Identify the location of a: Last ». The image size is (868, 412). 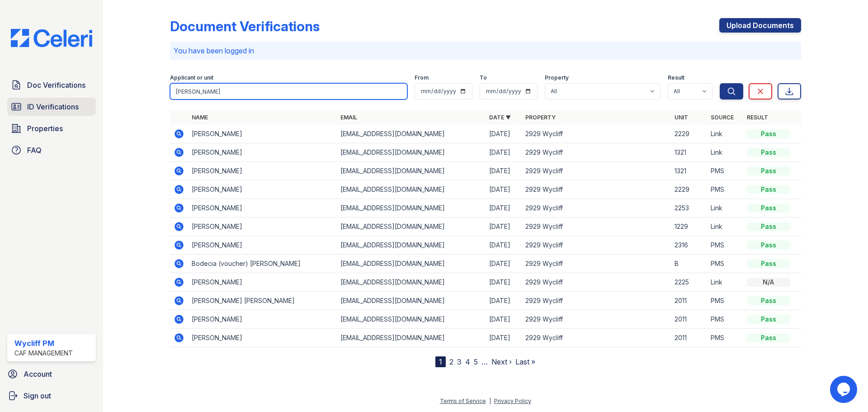
(526, 361).